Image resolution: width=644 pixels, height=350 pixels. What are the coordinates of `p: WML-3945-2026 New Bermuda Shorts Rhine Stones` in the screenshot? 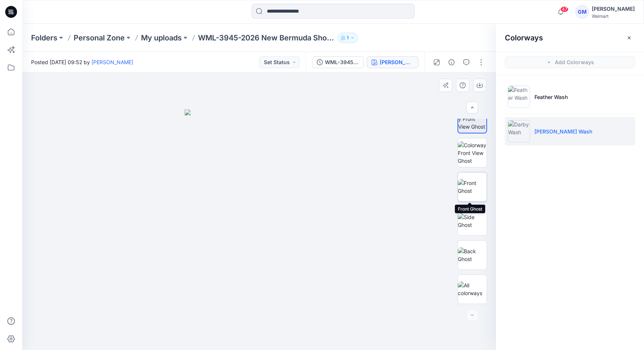 It's located at (266, 38).